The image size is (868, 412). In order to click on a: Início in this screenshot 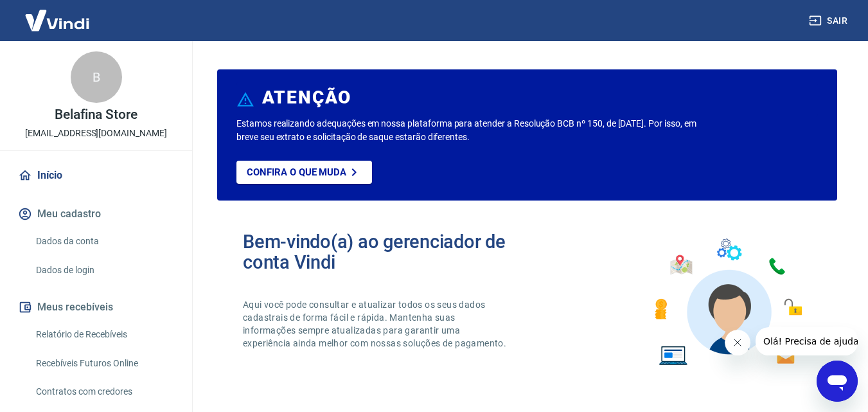, I will do `click(96, 175)`.